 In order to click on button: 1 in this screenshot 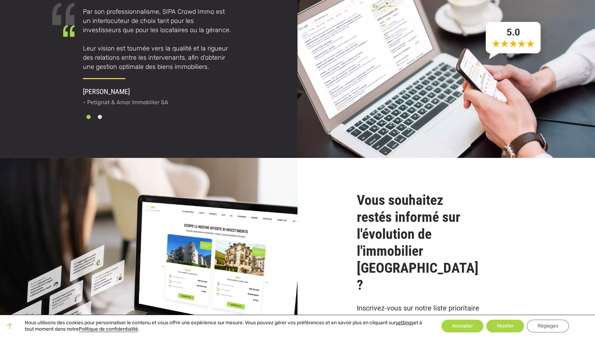, I will do `click(89, 117)`.